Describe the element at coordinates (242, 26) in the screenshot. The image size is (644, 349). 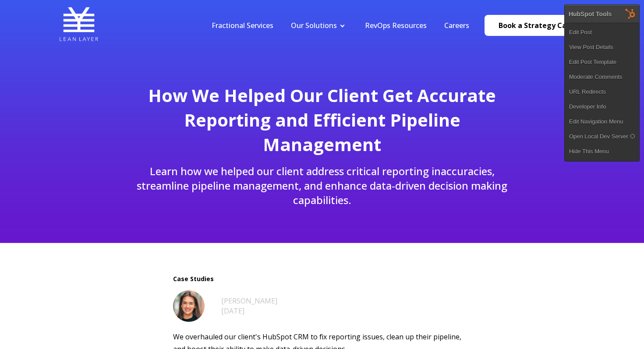
I see `a: Fractional Services` at that location.